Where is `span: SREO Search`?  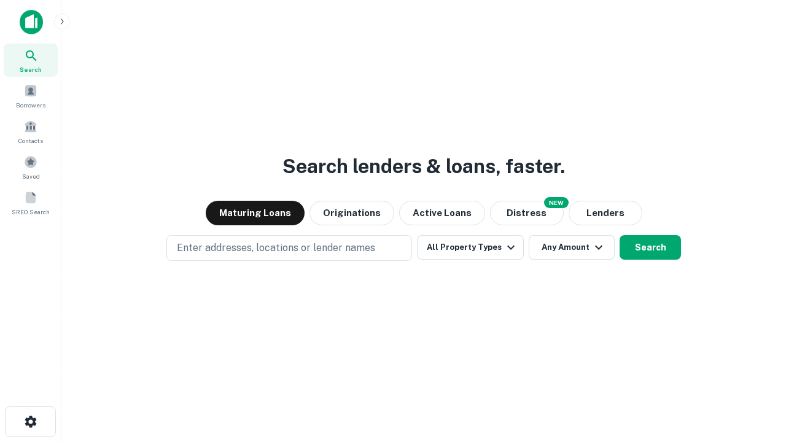 span: SREO Search is located at coordinates (31, 212).